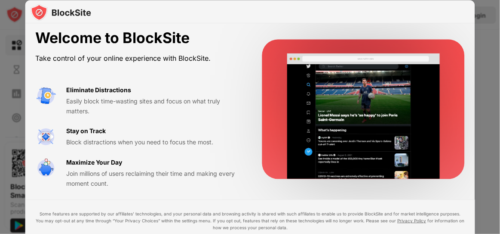 Image resolution: width=500 pixels, height=234 pixels. Describe the element at coordinates (99, 90) in the screenshot. I see `div: Eliminate Distractions` at that location.